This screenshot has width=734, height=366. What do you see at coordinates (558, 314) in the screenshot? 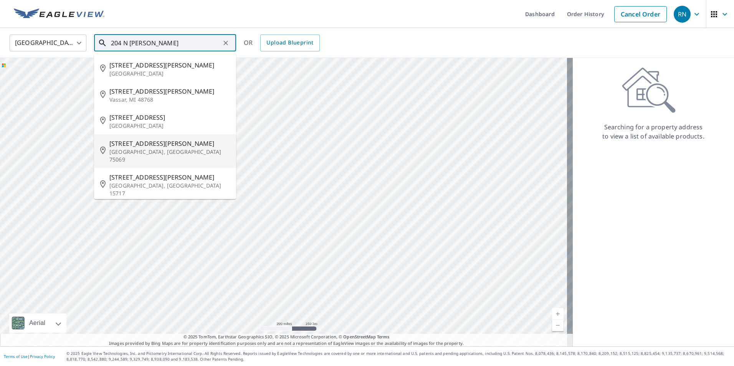
I see `a: Current Level 5, Zoom In` at bounding box center [558, 314].